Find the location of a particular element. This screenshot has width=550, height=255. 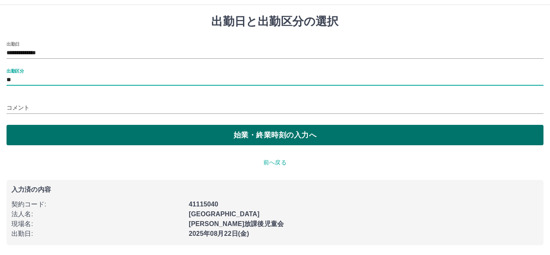

b: 41115040 is located at coordinates (203, 204).